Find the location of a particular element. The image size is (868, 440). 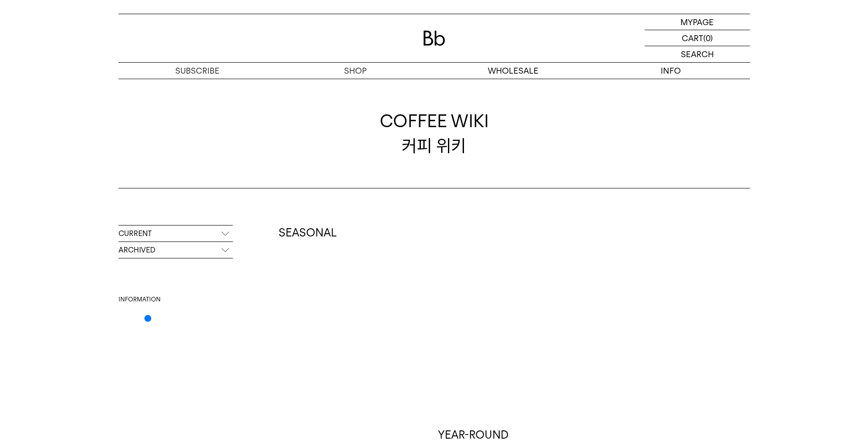

p: INFO is located at coordinates (671, 70).